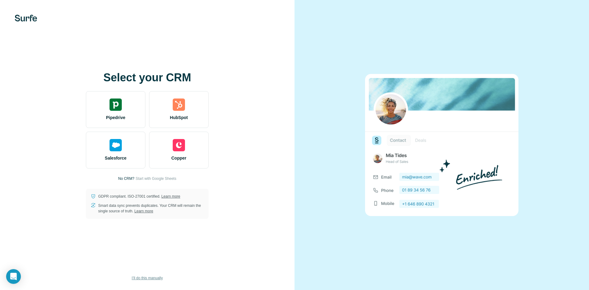 Image resolution: width=589 pixels, height=290 pixels. I want to click on div: Open Intercom Messenger, so click(13, 276).